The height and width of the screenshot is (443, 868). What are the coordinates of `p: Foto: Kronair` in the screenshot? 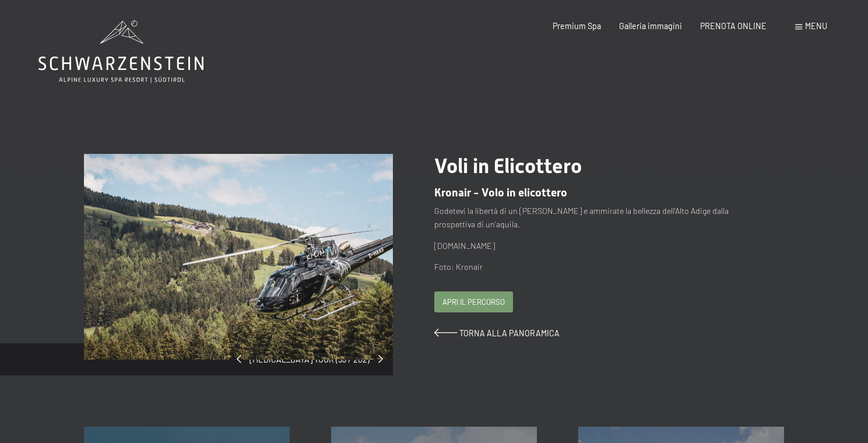 It's located at (589, 267).